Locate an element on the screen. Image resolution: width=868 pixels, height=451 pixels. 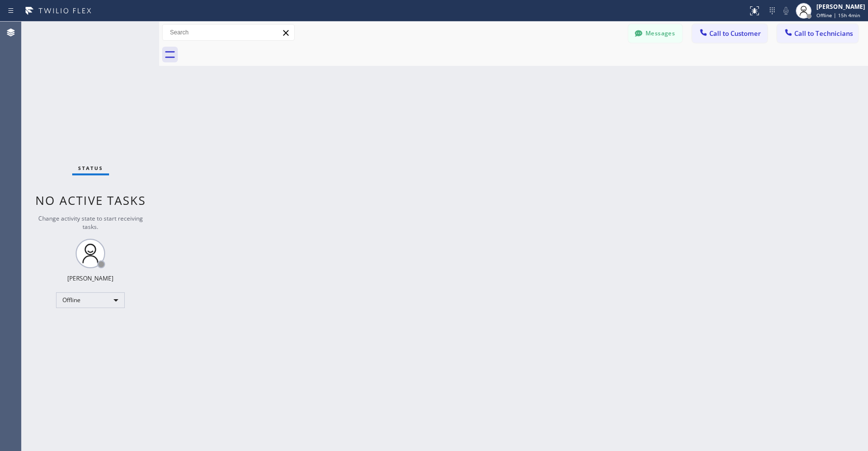
button: Messages is located at coordinates (656, 33).